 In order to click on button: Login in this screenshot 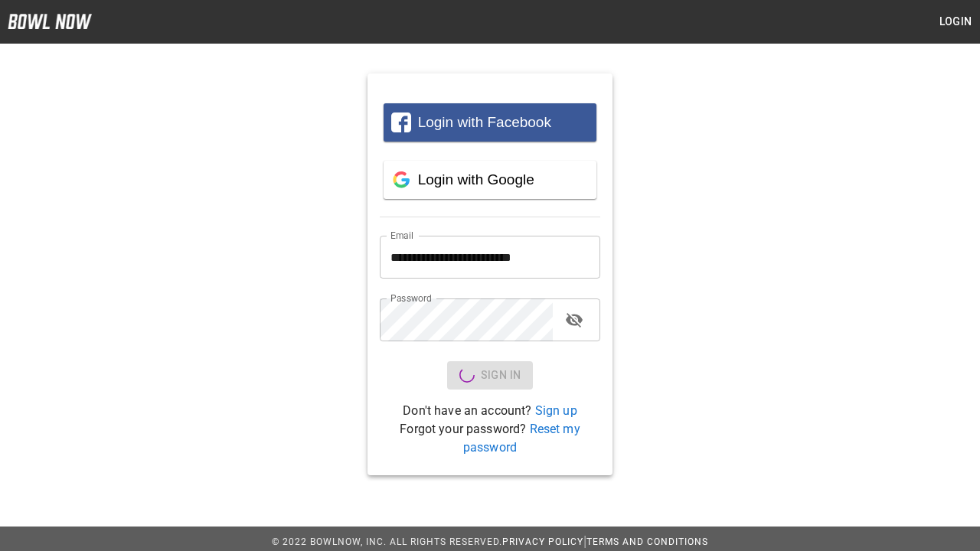, I will do `click(955, 21)`.